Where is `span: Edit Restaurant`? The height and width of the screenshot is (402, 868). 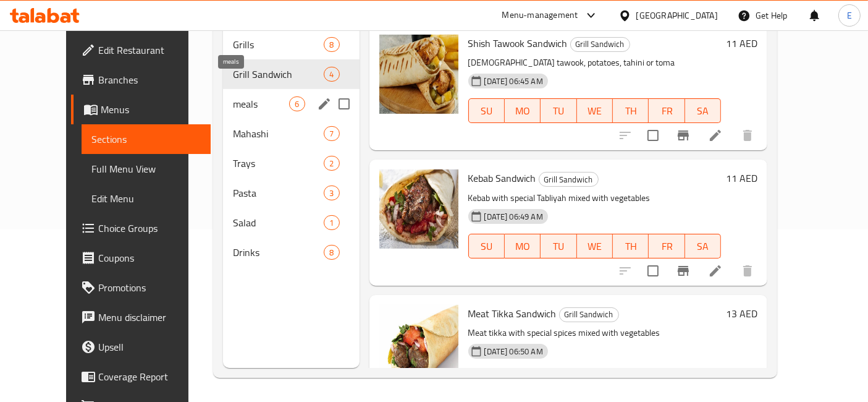
span: Edit Restaurant is located at coordinates (149, 50).